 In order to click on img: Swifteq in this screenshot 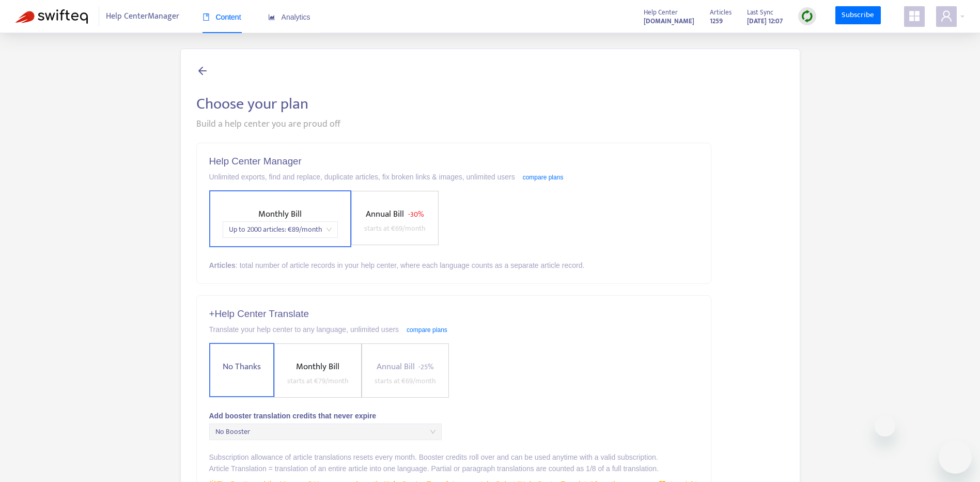, I will do `click(52, 17)`.